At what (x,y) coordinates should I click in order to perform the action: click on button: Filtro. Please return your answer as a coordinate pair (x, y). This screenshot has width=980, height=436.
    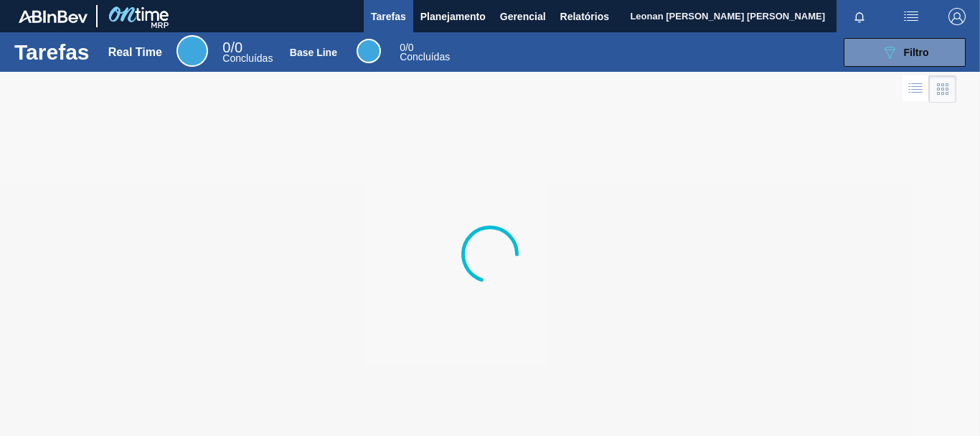
    Looking at the image, I should click on (905, 53).